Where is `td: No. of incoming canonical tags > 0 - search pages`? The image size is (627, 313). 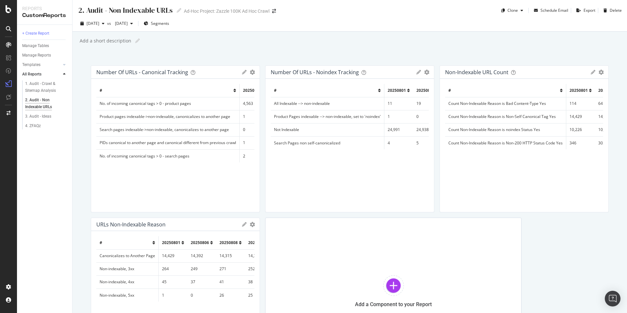 td: No. of incoming canonical tags > 0 - search pages is located at coordinates (168, 156).